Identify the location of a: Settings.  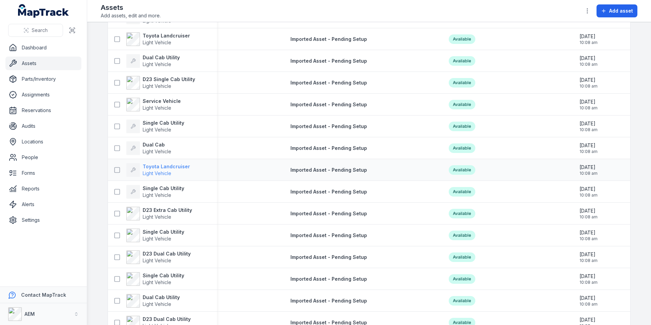
(43, 220).